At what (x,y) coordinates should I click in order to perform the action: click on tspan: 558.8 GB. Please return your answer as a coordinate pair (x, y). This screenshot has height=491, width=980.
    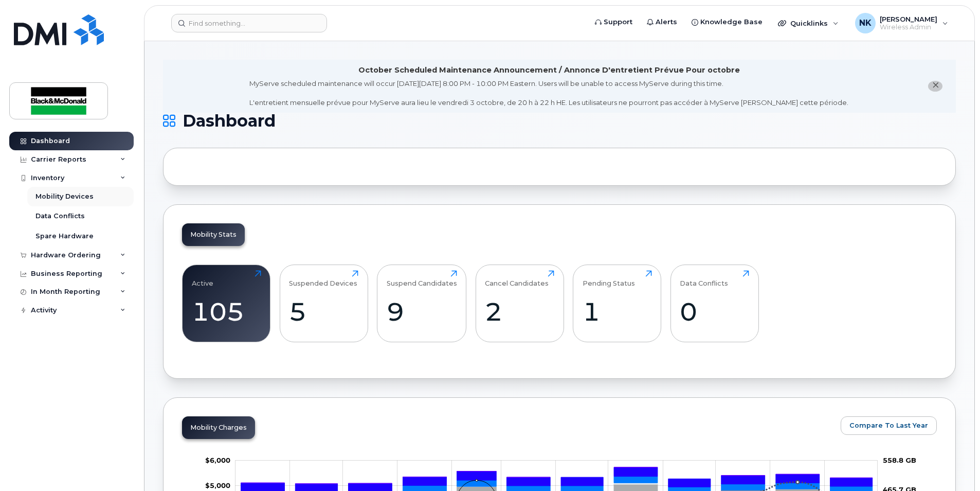
    Looking at the image, I should click on (899, 460).